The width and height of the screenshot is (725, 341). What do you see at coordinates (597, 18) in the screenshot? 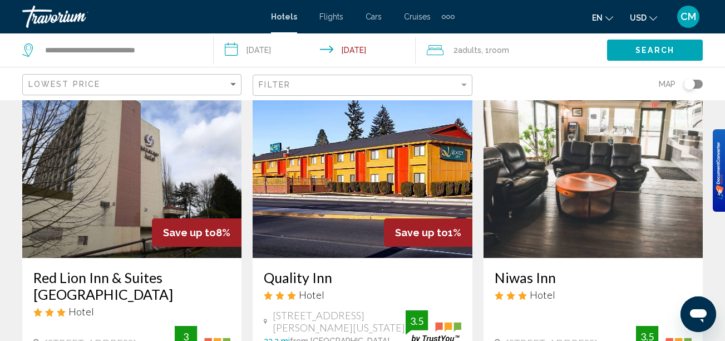
I see `span: en` at bounding box center [597, 18].